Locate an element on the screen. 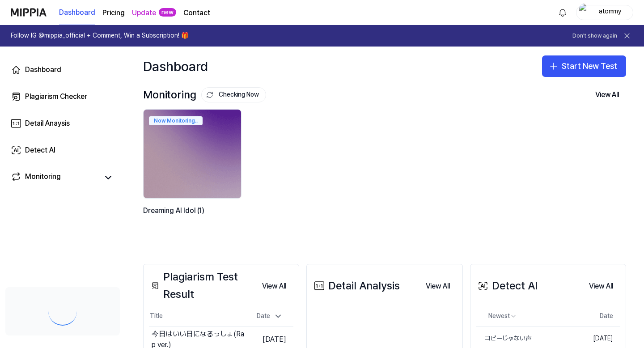 The width and height of the screenshot is (644, 348). img: profile is located at coordinates (585, 13).